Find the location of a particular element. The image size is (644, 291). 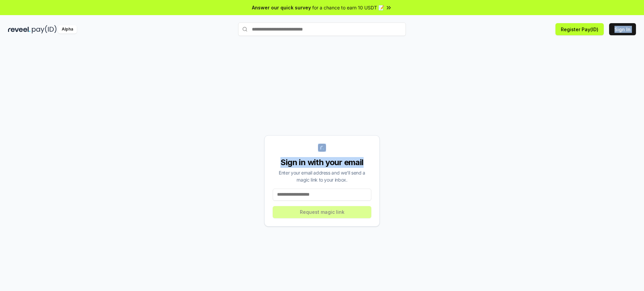

img: logo_small is located at coordinates (322, 148).